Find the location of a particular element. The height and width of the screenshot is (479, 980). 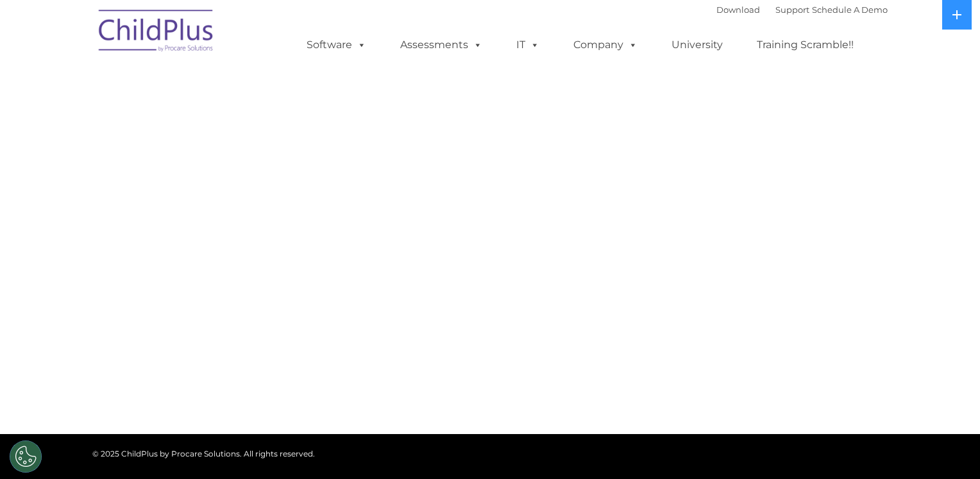

a: Software is located at coordinates (337, 45).